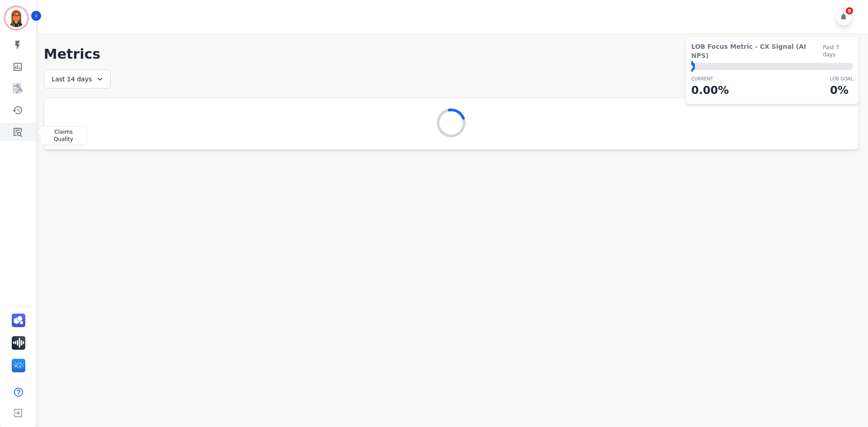 This screenshot has width=868, height=427. What do you see at coordinates (17, 18) in the screenshot?
I see `img: Bordered avatar` at bounding box center [17, 18].